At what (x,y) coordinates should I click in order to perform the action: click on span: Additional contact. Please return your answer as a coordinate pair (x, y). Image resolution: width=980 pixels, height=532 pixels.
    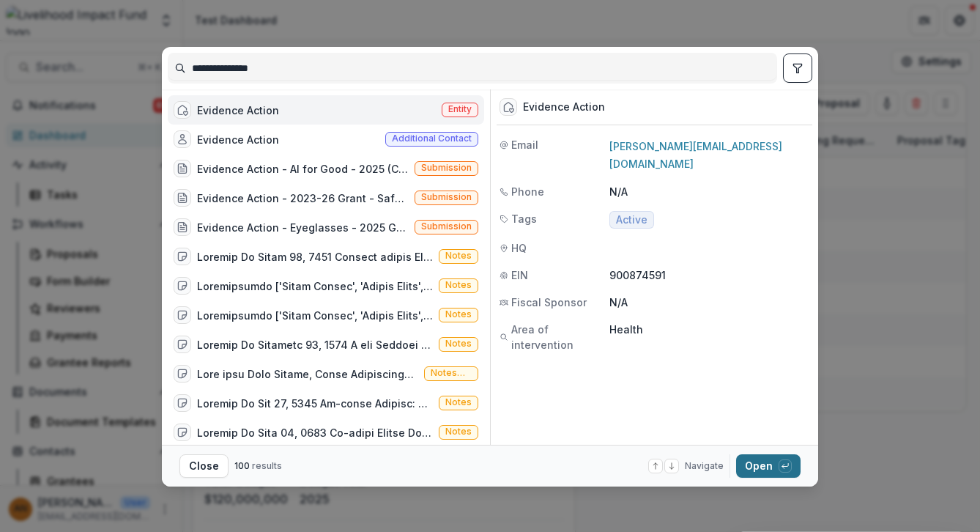
    Looking at the image, I should click on (431, 139).